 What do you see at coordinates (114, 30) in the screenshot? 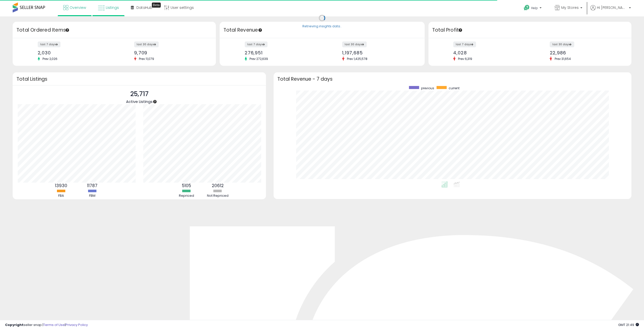
I see `h3: Total Ordered Items` at bounding box center [114, 30].